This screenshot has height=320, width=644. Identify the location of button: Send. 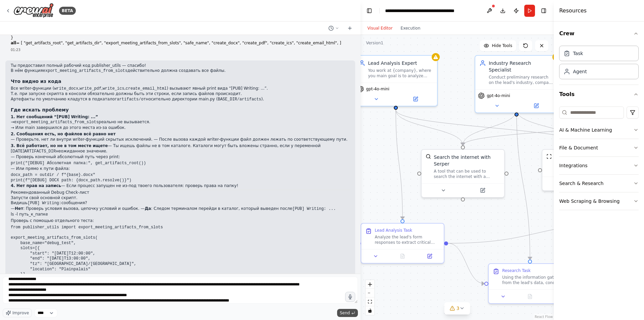
(348, 313).